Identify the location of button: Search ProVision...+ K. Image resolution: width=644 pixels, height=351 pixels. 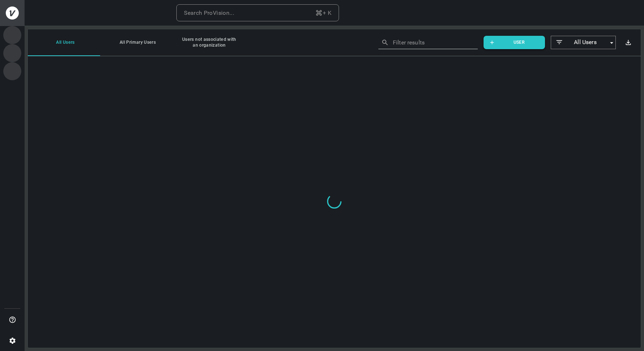
(258, 13).